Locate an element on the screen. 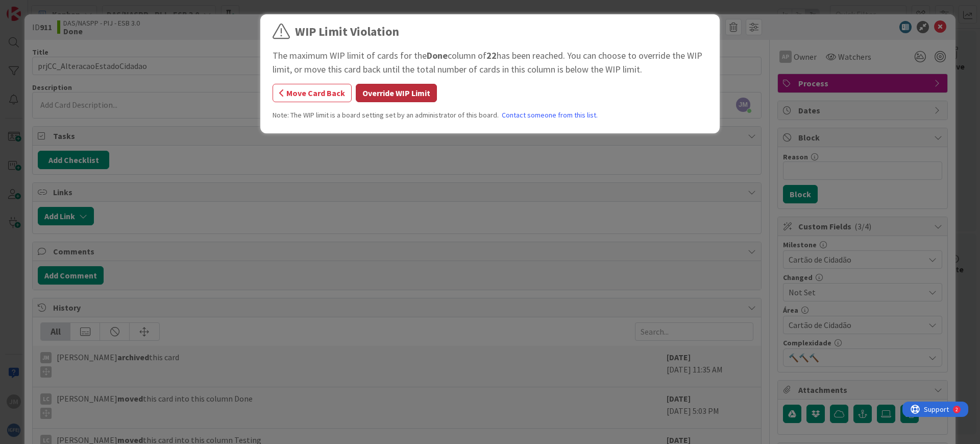 Image resolution: width=980 pixels, height=444 pixels. div: WIP Limit Violation is located at coordinates (347, 32).